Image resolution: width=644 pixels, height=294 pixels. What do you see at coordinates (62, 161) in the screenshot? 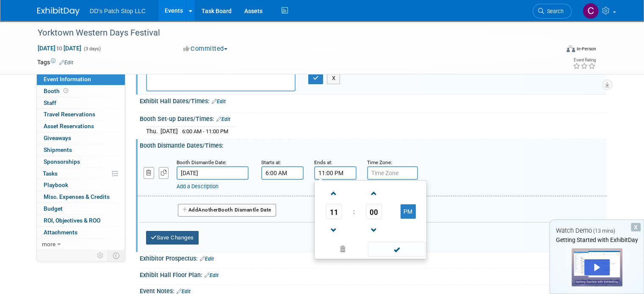
I see `span: Sponsorships` at bounding box center [62, 161].